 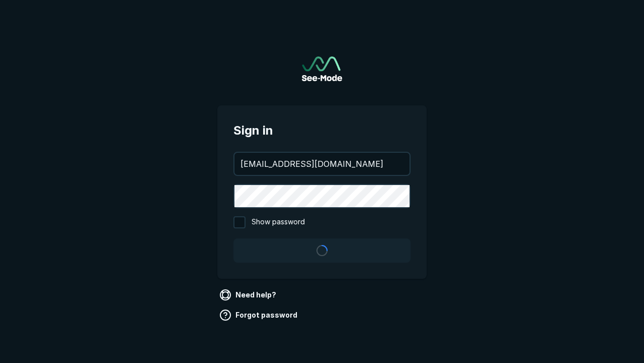 I want to click on span: Show password, so click(x=278, y=222).